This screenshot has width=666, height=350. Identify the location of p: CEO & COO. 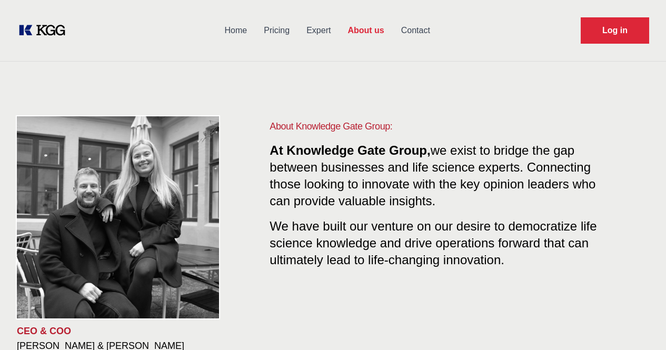
(122, 331).